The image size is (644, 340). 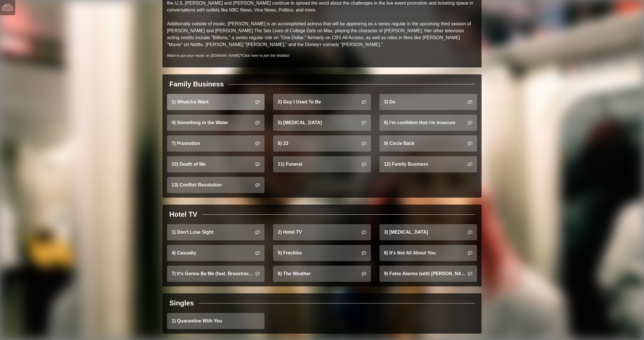 I want to click on a: 4) Something in the Water, so click(x=215, y=122).